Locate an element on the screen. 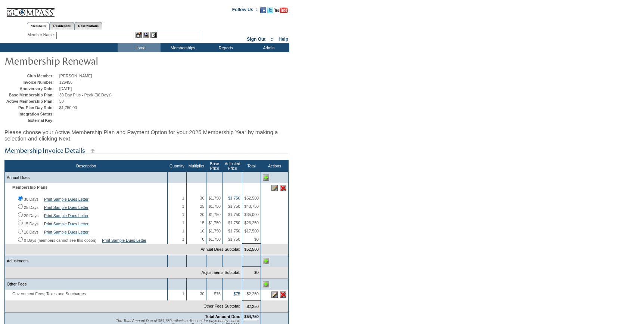 The width and height of the screenshot is (644, 324). img: Subscribe to our YouTube Channel is located at coordinates (281, 10).